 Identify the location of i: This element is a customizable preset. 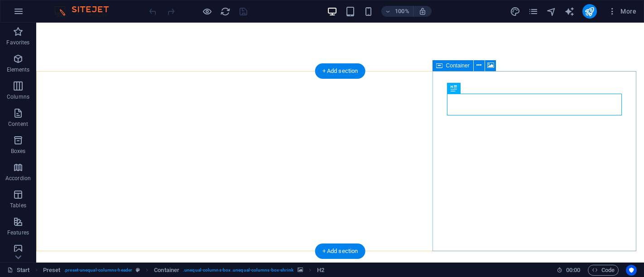
(137, 270).